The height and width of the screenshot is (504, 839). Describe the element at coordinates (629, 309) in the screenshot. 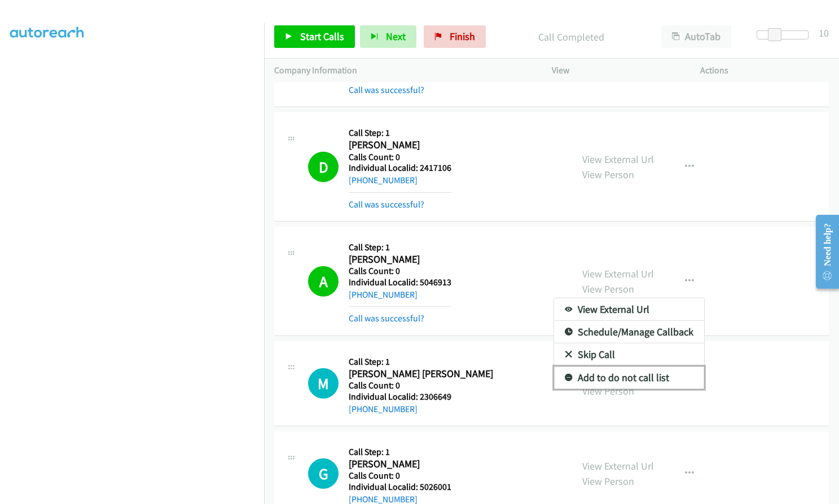

I see `a: View External Url` at that location.